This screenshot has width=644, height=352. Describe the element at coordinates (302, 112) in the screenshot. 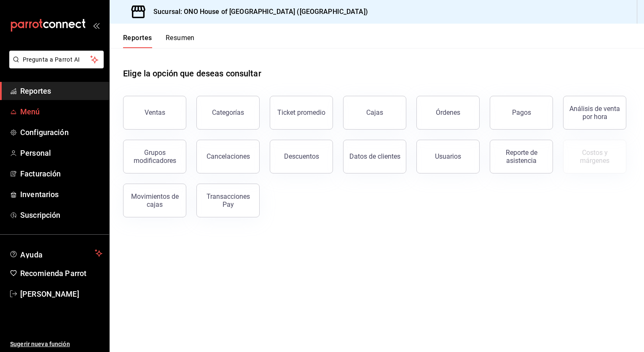

I see `div: Ticket promedio` at that location.